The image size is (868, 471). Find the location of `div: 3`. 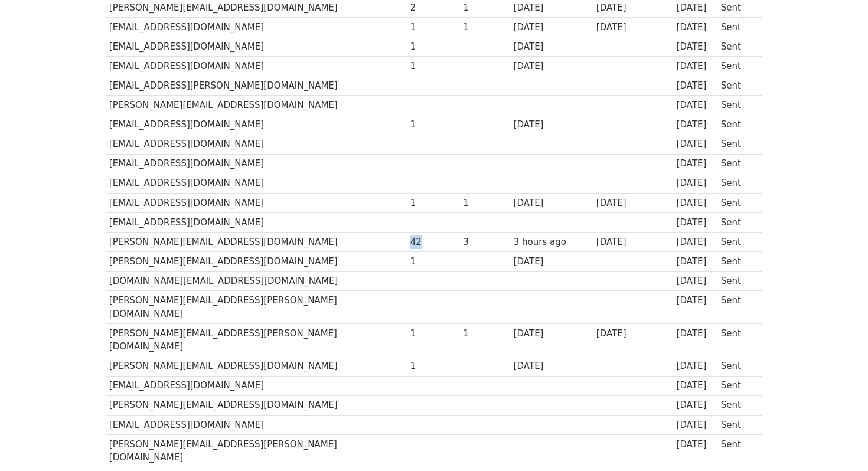

div: 3 is located at coordinates (485, 242).